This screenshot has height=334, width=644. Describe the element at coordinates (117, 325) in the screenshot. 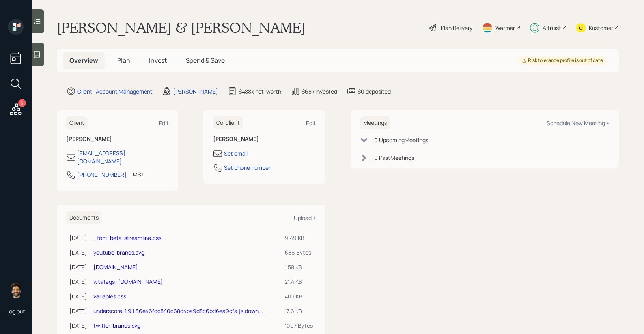

I see `a: twitter-brands.svg` at that location.